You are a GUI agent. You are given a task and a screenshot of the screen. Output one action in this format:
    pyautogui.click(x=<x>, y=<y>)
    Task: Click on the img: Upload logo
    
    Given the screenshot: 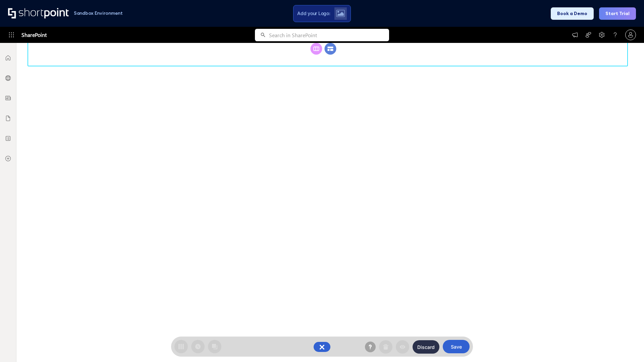 What is the action you would take?
    pyautogui.click(x=341, y=13)
    